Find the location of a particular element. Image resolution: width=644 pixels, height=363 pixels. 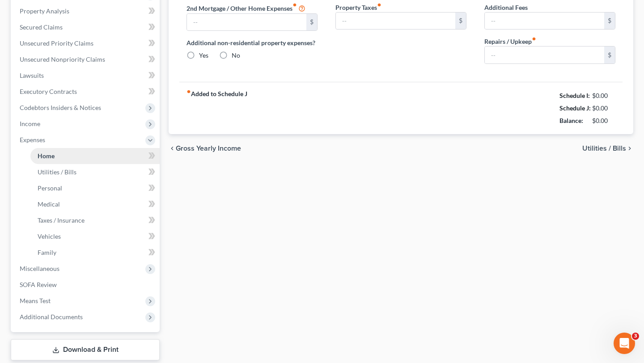

span: SOFA Review is located at coordinates (38, 284).